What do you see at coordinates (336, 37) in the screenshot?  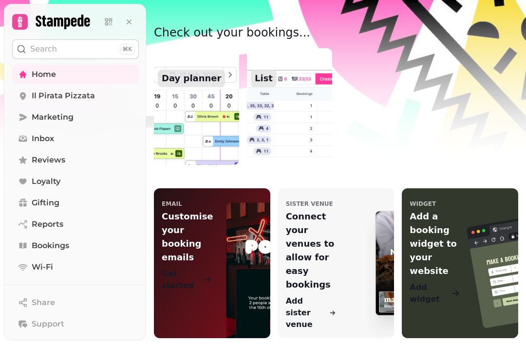 I see `p: Check out your bookings...` at bounding box center [336, 37].